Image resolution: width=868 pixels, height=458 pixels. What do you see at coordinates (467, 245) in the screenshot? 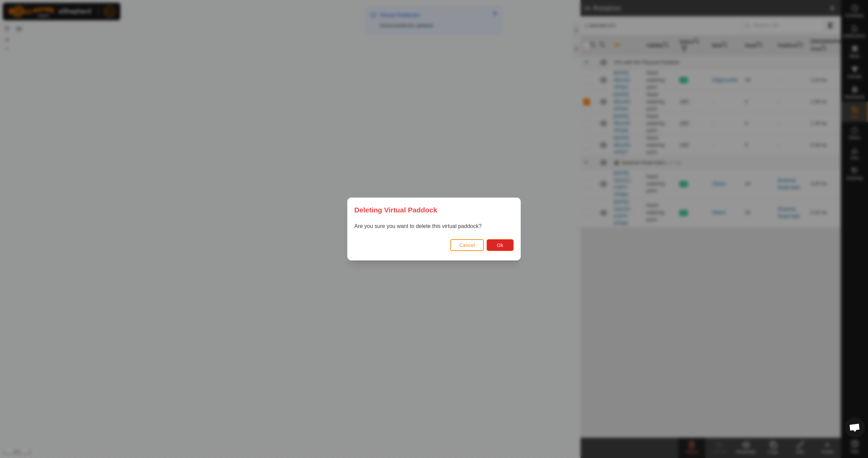
I see `span: Cancel` at bounding box center [467, 245].